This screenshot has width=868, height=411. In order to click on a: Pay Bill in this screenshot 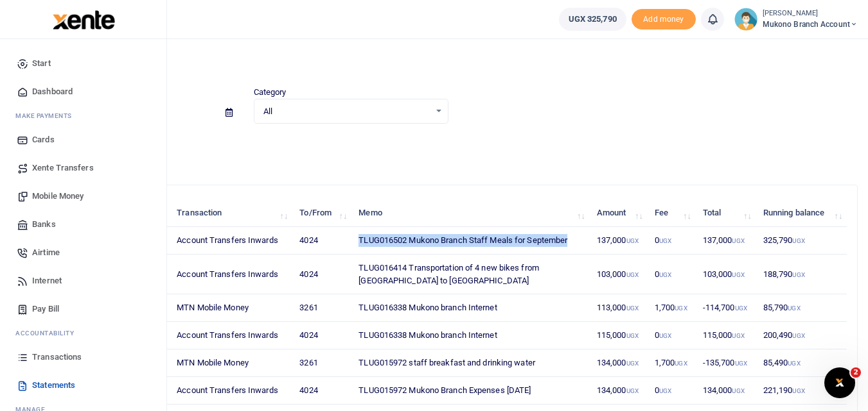, I will do `click(83, 309)`.